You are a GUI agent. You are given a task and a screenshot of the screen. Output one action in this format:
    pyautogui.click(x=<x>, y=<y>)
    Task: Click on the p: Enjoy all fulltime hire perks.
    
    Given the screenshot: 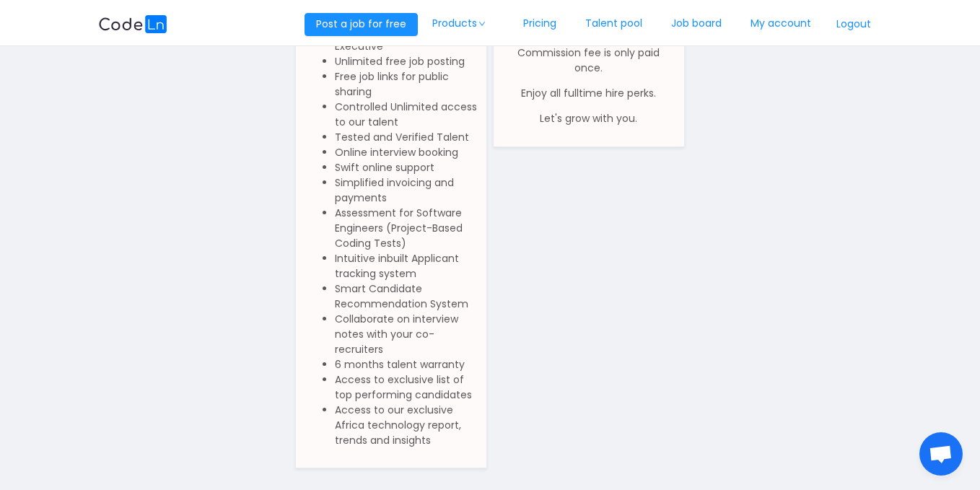 What is the action you would take?
    pyautogui.click(x=588, y=93)
    